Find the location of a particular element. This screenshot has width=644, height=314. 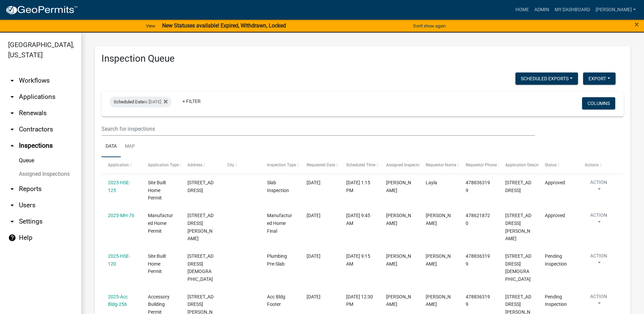

datatable-header-cell: Address is located at coordinates (201, 165).